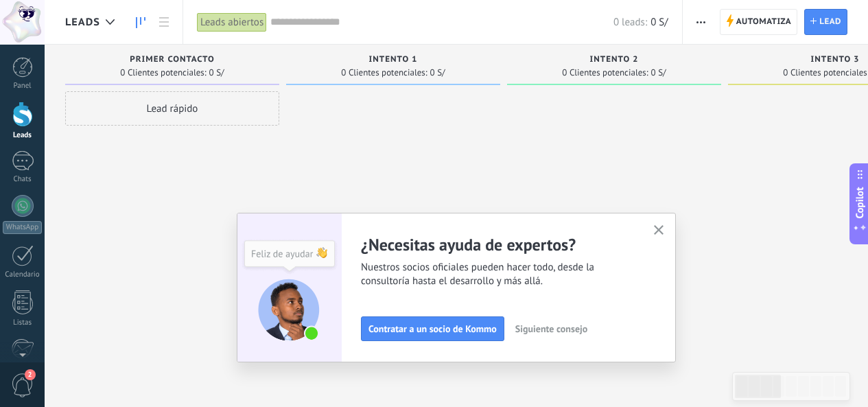 Image resolution: width=868 pixels, height=407 pixels. What do you see at coordinates (141, 22) in the screenshot?
I see `a: Leads` at bounding box center [141, 22].